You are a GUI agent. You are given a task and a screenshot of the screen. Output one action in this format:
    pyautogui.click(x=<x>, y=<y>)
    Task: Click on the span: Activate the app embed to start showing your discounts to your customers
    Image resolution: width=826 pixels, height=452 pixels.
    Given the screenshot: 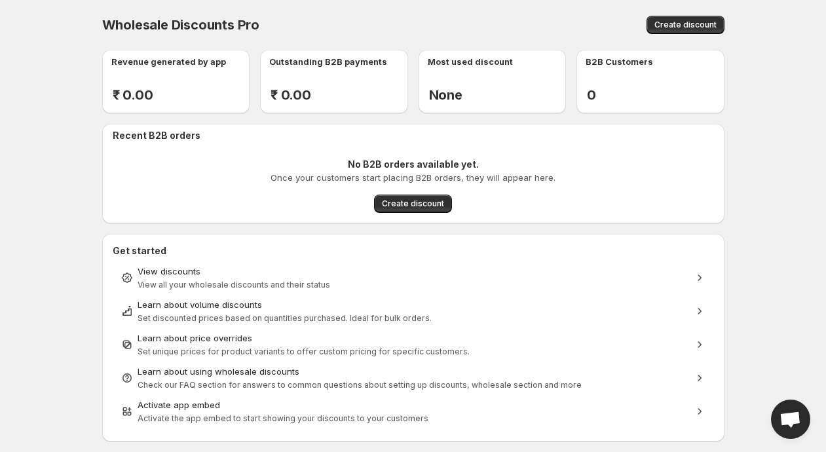 What is the action you would take?
    pyautogui.click(x=283, y=418)
    